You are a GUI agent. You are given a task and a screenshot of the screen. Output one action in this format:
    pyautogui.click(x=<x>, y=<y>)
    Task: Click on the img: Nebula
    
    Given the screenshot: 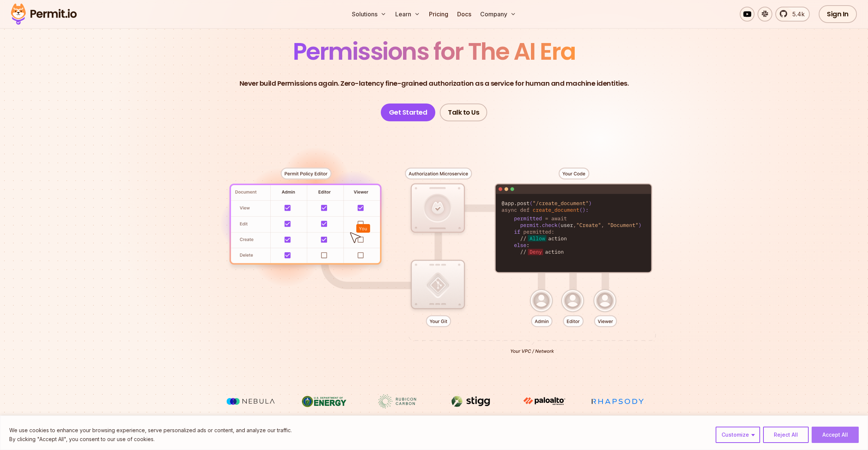 What is the action you would take?
    pyautogui.click(x=251, y=401)
    